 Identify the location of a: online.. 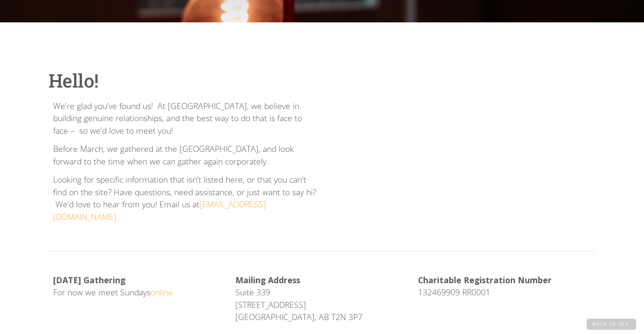
(162, 292).